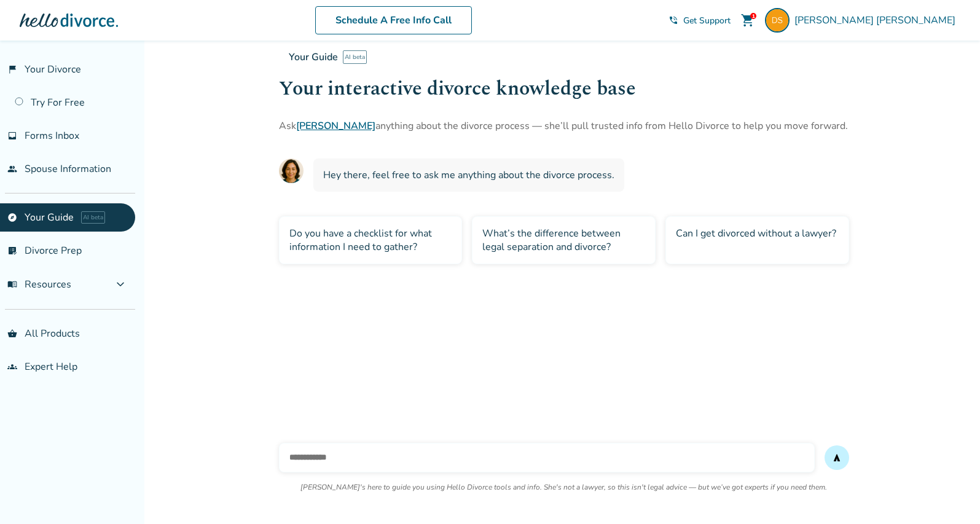 This screenshot has width=980, height=524. I want to click on div: Do you have a checklist for what information I need to gather?, so click(371, 240).